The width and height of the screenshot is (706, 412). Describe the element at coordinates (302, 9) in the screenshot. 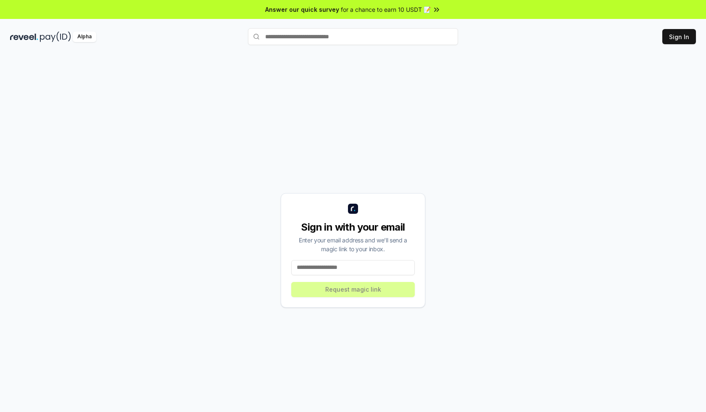

I see `span: Answer our quick survey` at that location.